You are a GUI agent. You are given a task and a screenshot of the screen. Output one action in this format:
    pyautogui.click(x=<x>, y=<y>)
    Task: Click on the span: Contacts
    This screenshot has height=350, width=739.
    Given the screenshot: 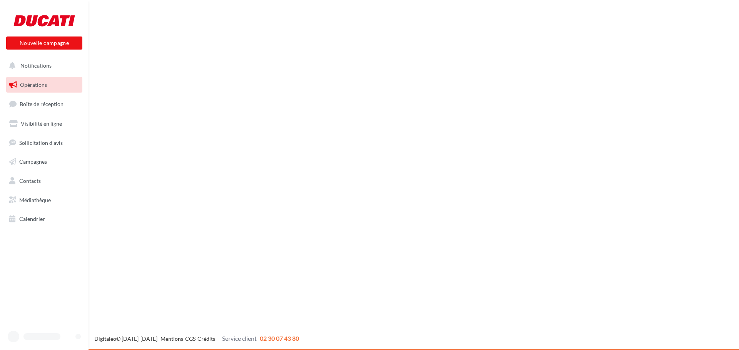 What is the action you would take?
    pyautogui.click(x=30, y=181)
    